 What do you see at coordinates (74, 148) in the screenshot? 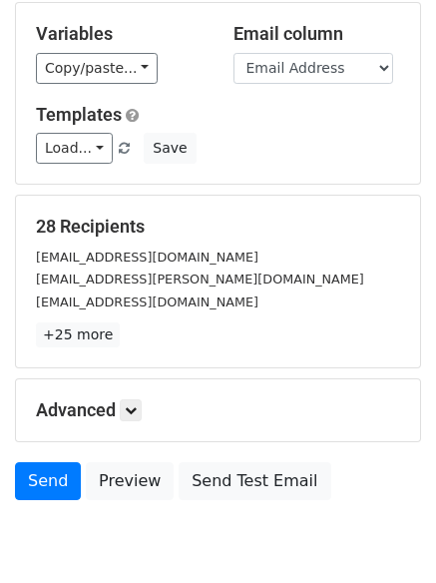
I see `a: Load...` at bounding box center [74, 148].